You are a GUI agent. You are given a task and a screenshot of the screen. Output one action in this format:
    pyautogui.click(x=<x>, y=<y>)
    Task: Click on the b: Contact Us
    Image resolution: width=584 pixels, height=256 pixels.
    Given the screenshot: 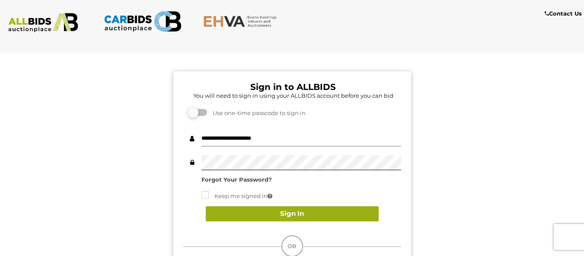 What is the action you would take?
    pyautogui.click(x=563, y=13)
    